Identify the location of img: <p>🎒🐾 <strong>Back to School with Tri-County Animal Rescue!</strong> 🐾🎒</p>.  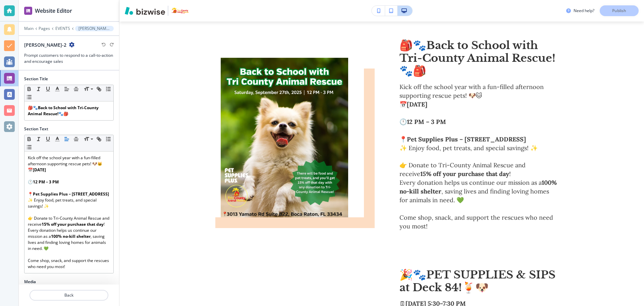
(284, 137).